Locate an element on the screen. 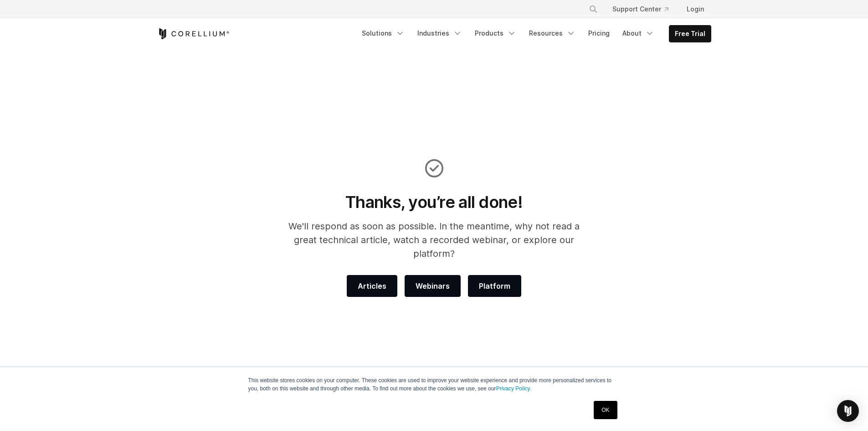 The width and height of the screenshot is (868, 431). a: Platform is located at coordinates (494, 286).